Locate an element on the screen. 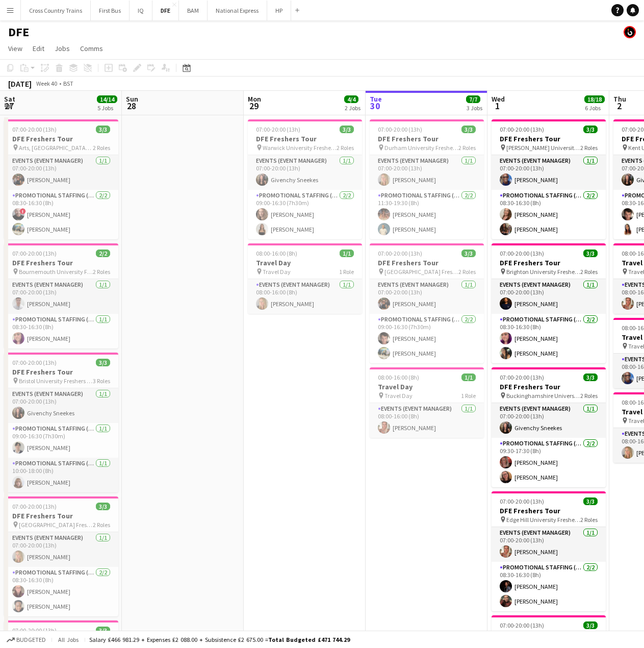  span: Travel Day is located at coordinates (398, 396).